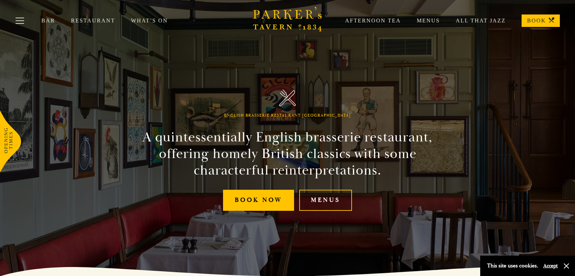  I want to click on button: Close and accept, so click(566, 266).